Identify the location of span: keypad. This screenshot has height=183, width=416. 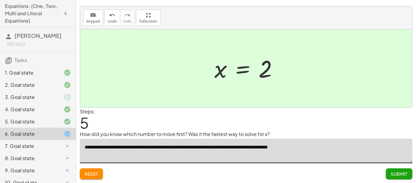
(93, 21).